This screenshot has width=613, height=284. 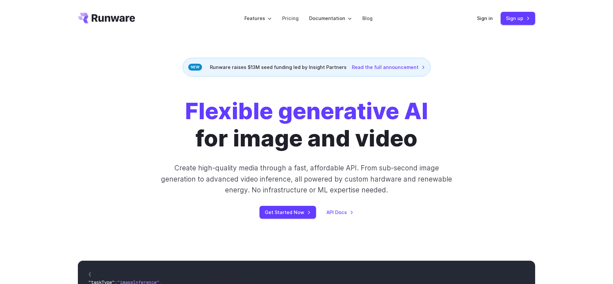 I want to click on a: Go to /, so click(x=106, y=18).